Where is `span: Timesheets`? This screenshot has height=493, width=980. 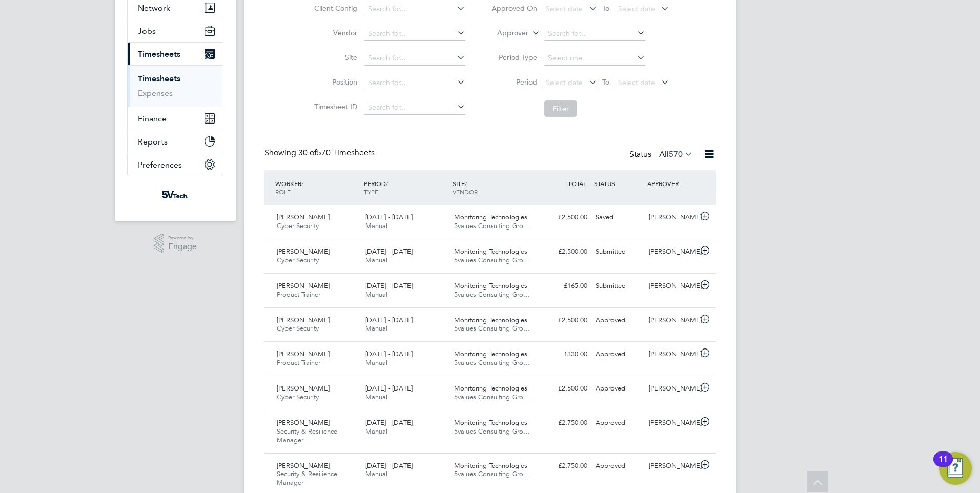
span: Timesheets is located at coordinates (159, 54).